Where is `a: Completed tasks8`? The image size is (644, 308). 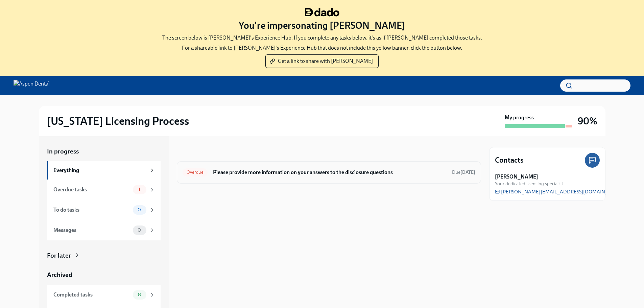
a: Completed tasks8 is located at coordinates (104, 295).